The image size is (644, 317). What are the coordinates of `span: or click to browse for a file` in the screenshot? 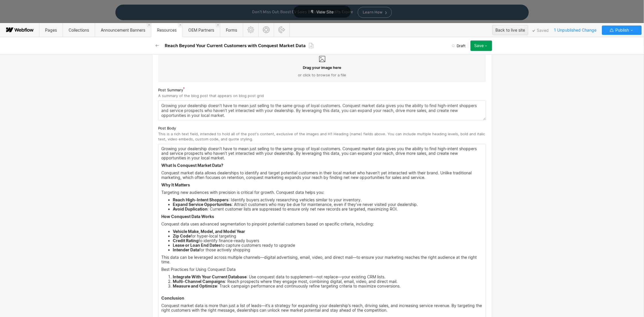 It's located at (322, 75).